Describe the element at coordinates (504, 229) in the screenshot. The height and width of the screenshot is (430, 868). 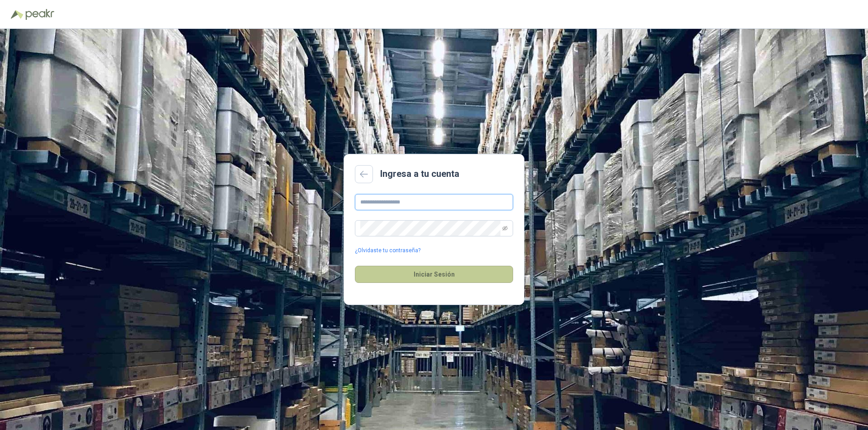
I see `span: eye-invisible` at that location.